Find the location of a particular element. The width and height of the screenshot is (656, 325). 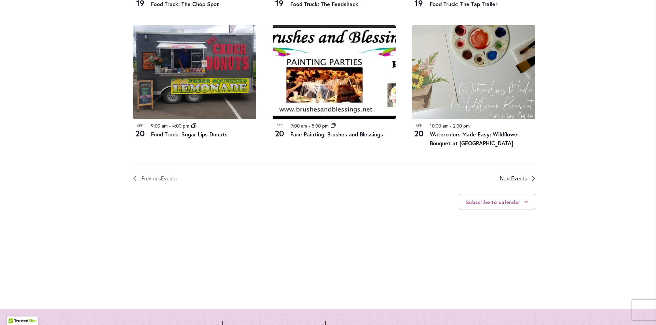

span: Next is located at coordinates (513, 179).